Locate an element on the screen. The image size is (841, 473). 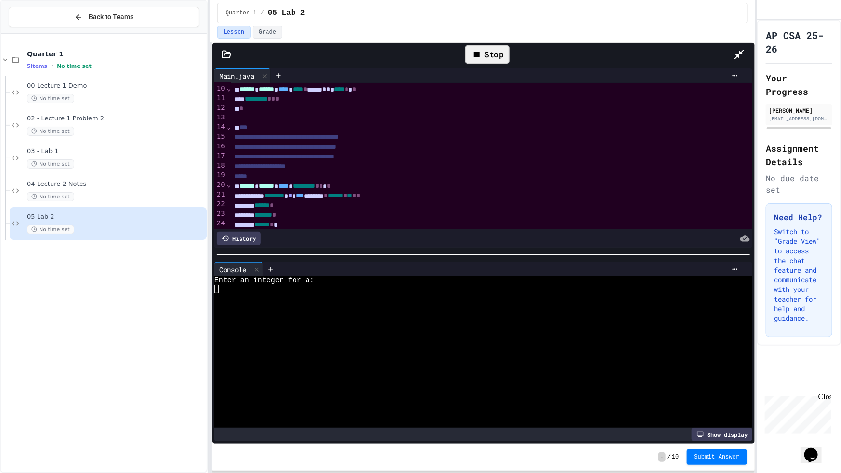
div: 16 is located at coordinates (220, 146).